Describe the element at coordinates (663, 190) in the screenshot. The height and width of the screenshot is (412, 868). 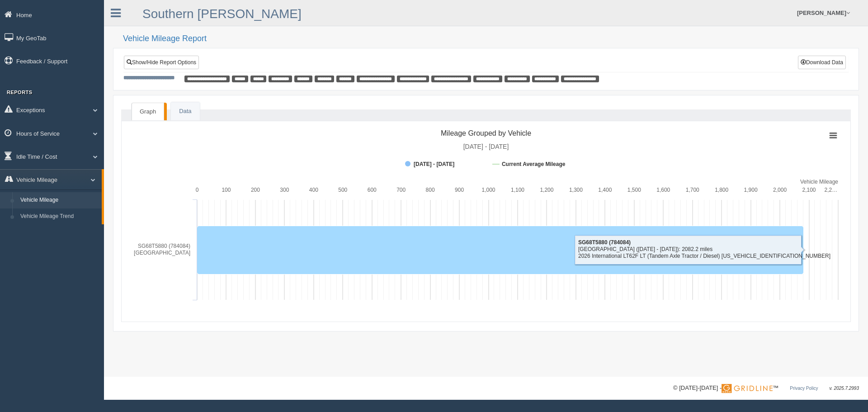
I see `text: 1,600` at that location.